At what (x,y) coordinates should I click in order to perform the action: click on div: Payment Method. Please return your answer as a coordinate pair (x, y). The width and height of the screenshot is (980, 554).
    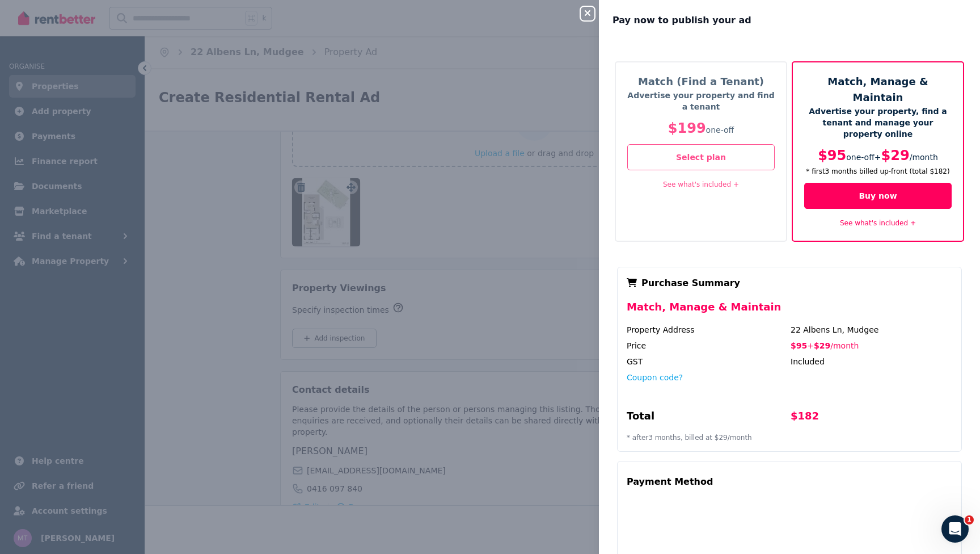
    Looking at the image, I should click on (670, 481).